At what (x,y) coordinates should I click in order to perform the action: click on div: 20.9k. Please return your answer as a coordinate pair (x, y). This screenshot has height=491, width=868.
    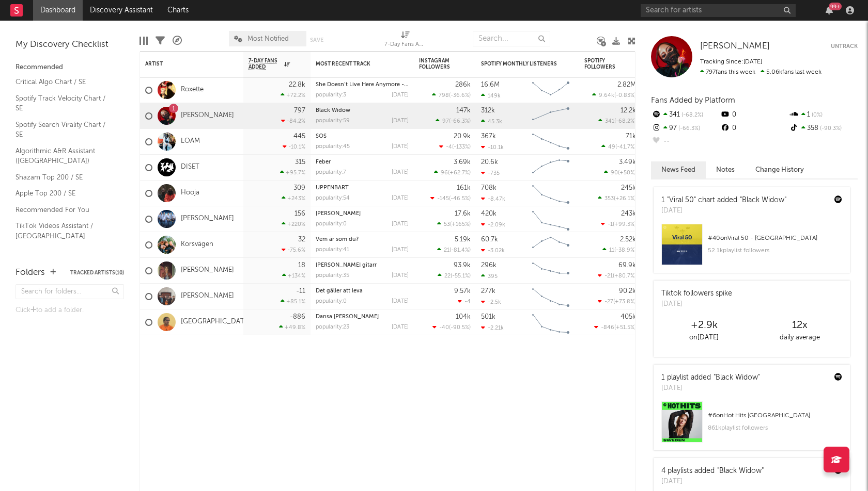
    Looking at the image, I should click on (462, 136).